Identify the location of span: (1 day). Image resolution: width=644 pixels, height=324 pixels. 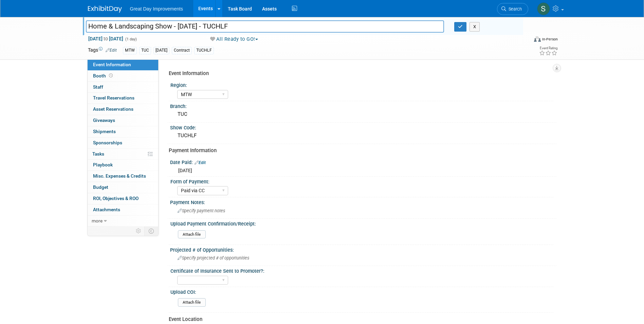
(131, 39).